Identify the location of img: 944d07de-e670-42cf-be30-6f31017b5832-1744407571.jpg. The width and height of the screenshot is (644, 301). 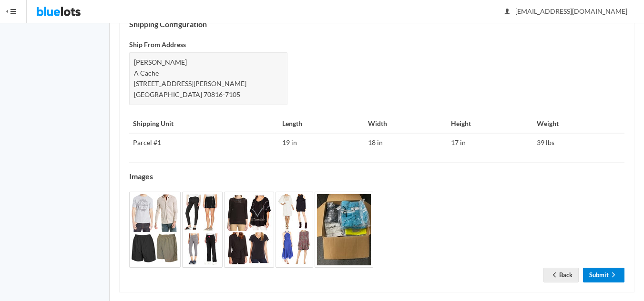
(344, 230).